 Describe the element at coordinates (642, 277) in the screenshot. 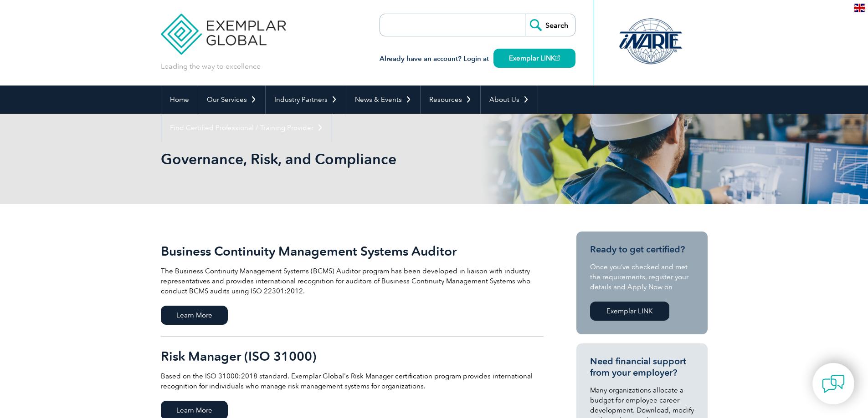

I see `p: Once you’ve checked and met the requirements, register your details and Apply Now on` at that location.